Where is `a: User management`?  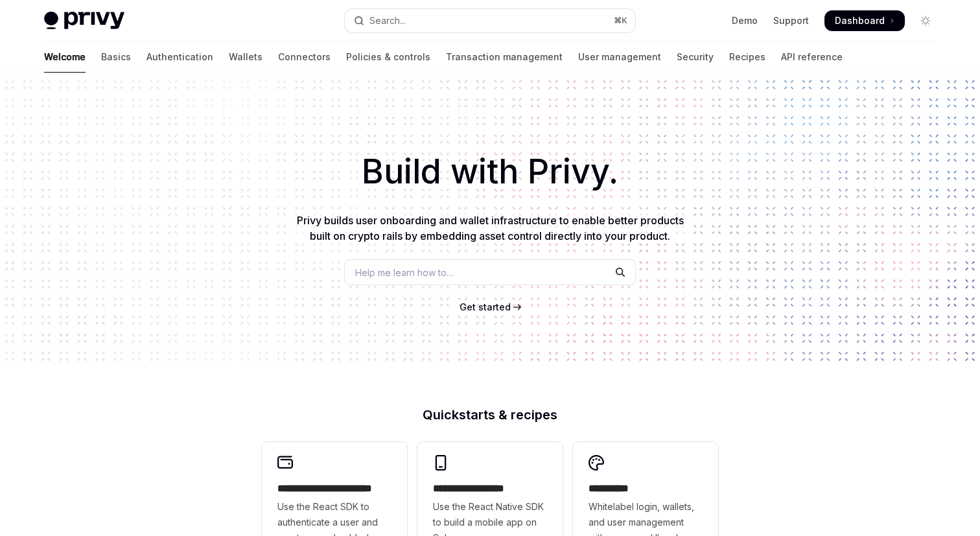
a: User management is located at coordinates (620, 57).